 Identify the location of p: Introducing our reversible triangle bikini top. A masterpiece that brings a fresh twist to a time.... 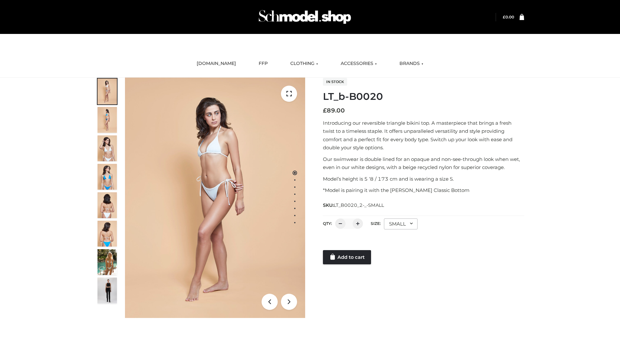
(424, 135).